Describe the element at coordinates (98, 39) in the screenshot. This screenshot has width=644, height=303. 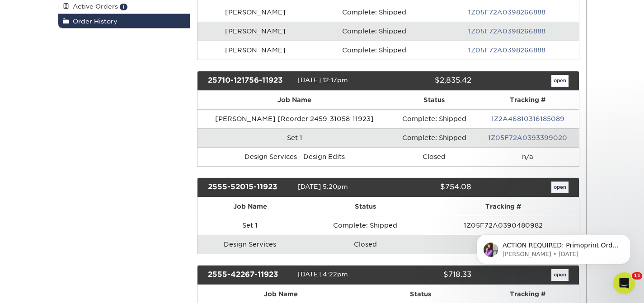
I see `p: Message from Erica, sent 2d ago` at that location.